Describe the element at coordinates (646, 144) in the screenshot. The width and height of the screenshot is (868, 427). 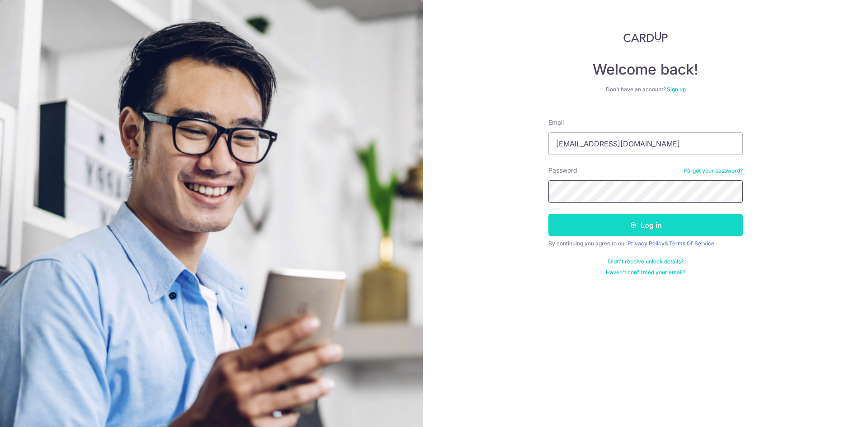
I see `input: Enter your Email` at that location.